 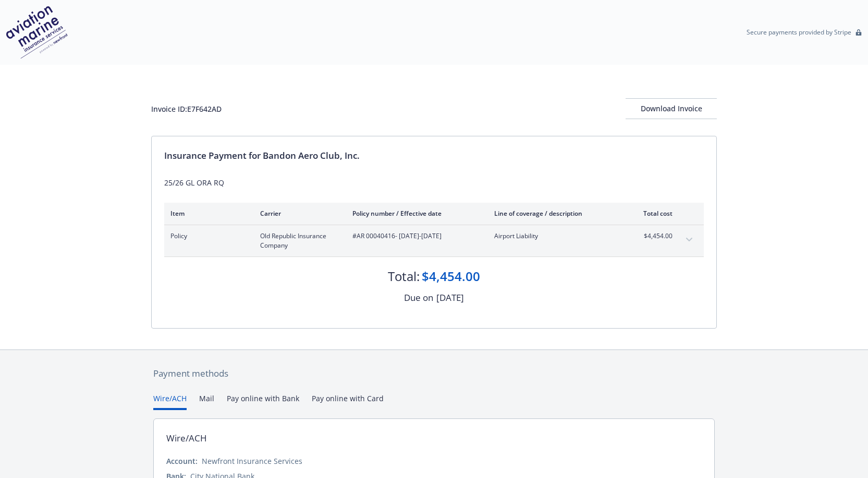 I want to click on div: Payment methods, so click(x=434, y=373).